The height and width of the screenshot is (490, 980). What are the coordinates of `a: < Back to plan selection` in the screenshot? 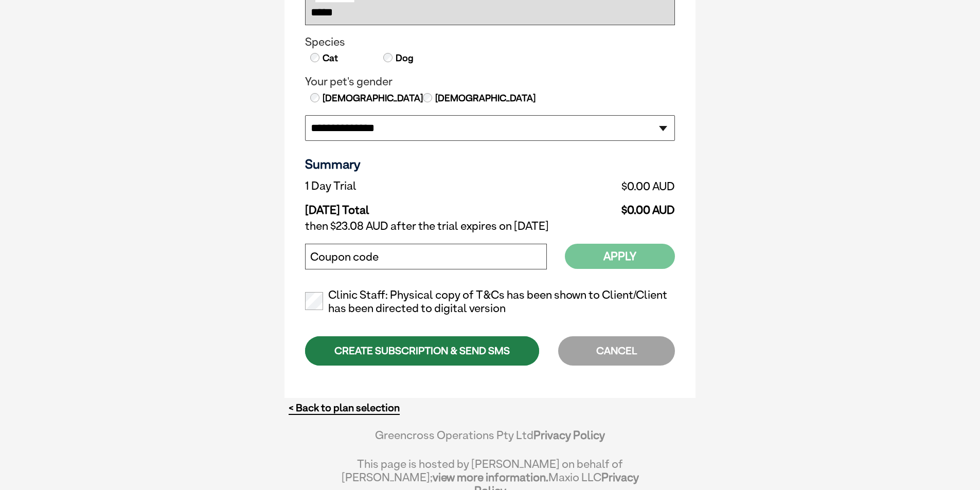 It's located at (344, 407).